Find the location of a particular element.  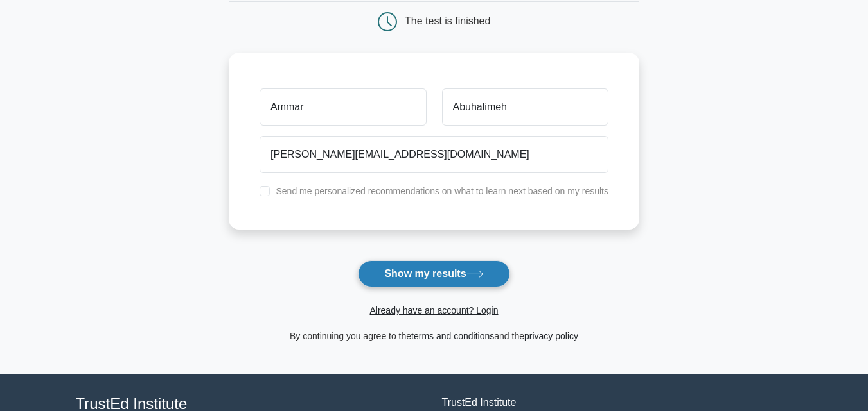

label: Send me personalized recommendations on what to learn next based on my results is located at coordinates (442, 192).